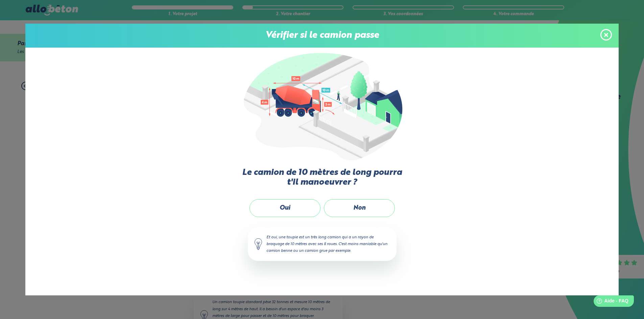 Image resolution: width=644 pixels, height=319 pixels. Describe the element at coordinates (32, 8) in the screenshot. I see `span: Aide - FAQ` at that location.